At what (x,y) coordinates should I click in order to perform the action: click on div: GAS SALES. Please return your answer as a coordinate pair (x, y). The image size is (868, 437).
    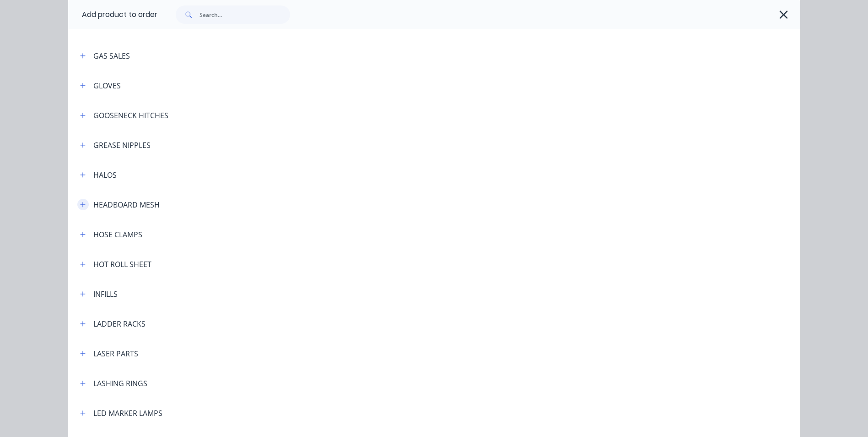
    Looking at the image, I should click on (112, 56).